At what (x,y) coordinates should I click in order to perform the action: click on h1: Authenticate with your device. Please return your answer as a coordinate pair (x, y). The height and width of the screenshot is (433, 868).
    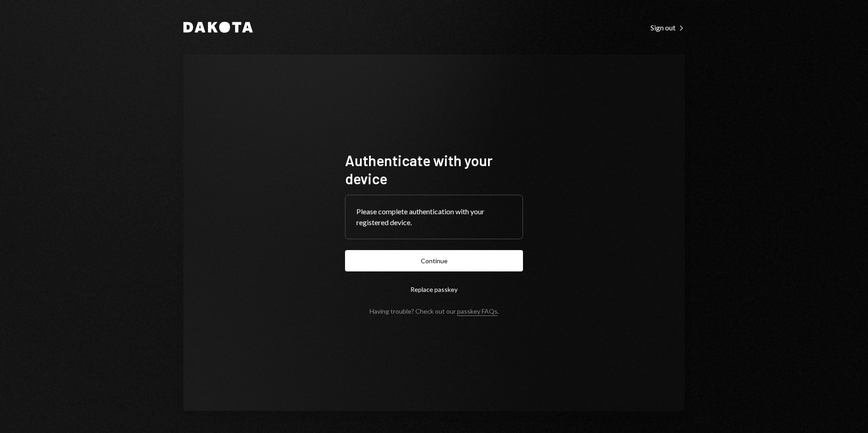
    Looking at the image, I should click on (434, 169).